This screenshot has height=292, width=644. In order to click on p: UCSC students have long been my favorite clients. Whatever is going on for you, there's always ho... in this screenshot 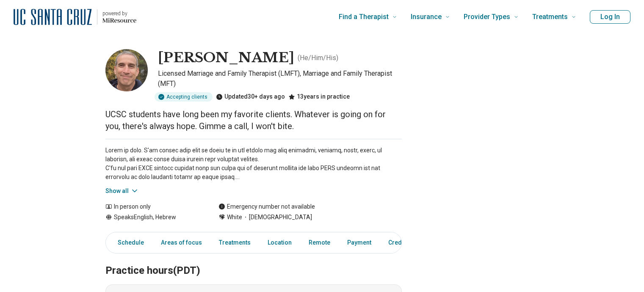, I will do `click(254, 120)`.